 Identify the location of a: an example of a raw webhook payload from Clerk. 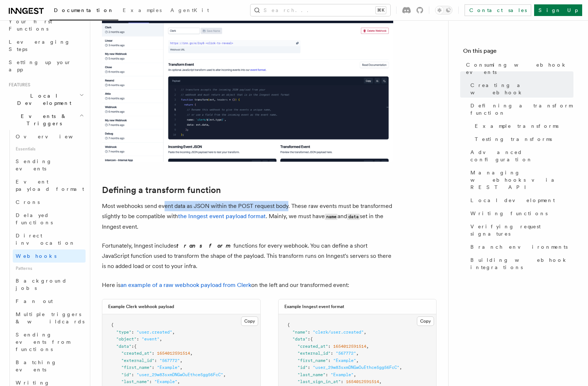
(186, 285).